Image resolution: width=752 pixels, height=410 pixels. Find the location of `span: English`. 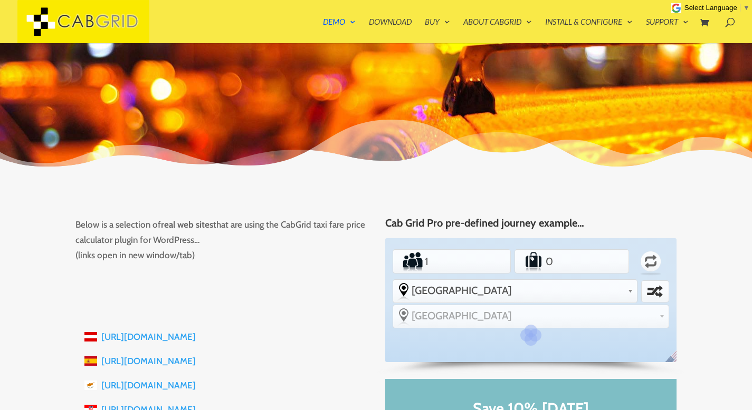

span: English is located at coordinates (673, 361).